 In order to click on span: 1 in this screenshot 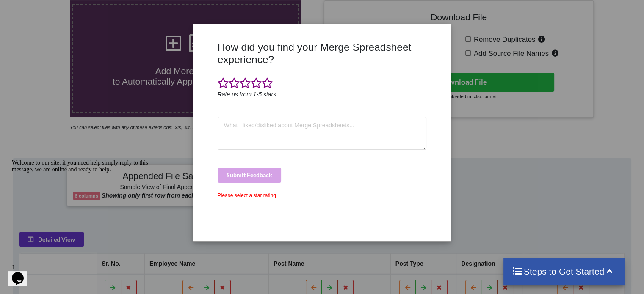, I will do `click(5, 7)`.